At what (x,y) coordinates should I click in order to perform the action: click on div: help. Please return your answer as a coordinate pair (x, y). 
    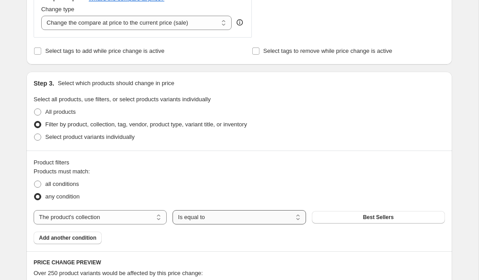
    Looking at the image, I should click on (240, 22).